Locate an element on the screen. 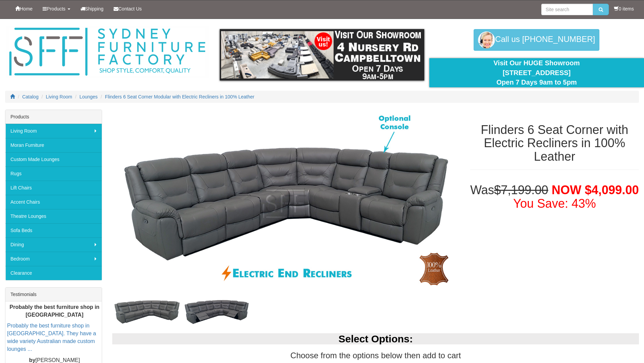 The image size is (644, 363). div: Products is located at coordinates (54, 117).